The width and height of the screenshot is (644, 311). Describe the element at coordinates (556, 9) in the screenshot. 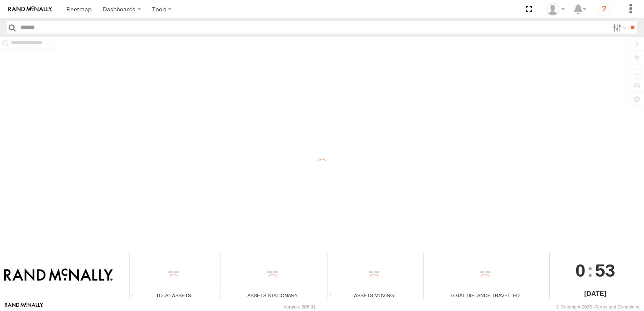

I see `div: Valeo Dash` at that location.